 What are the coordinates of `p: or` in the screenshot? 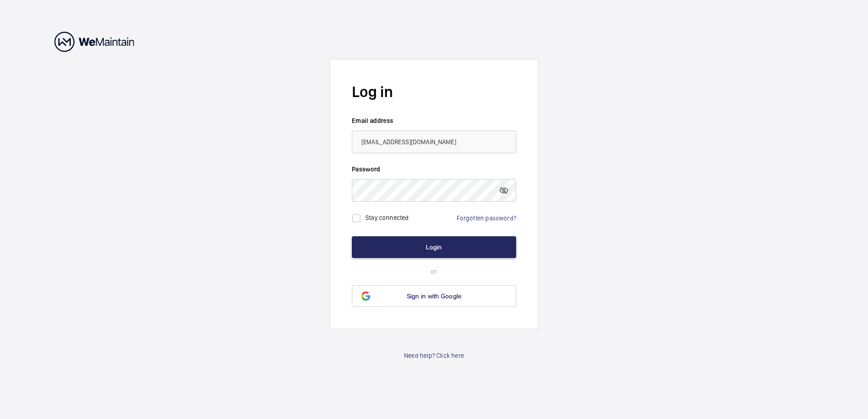 It's located at (434, 272).